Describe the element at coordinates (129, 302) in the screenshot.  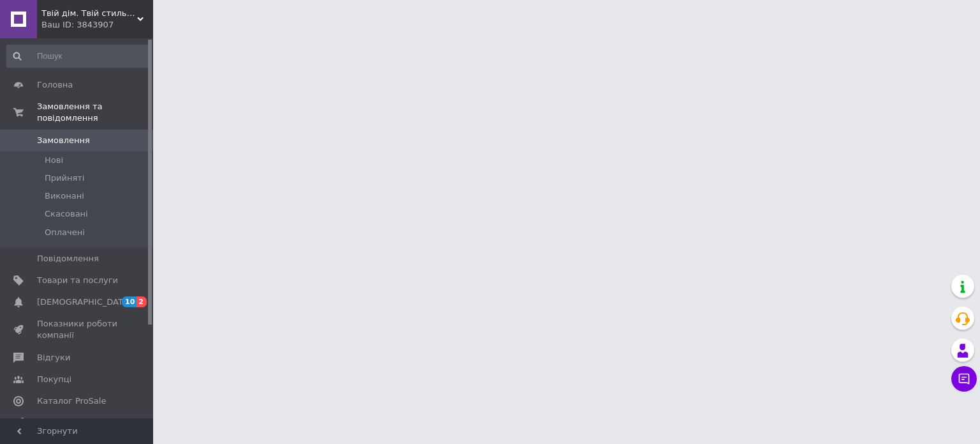
I see `span: 10` at that location.